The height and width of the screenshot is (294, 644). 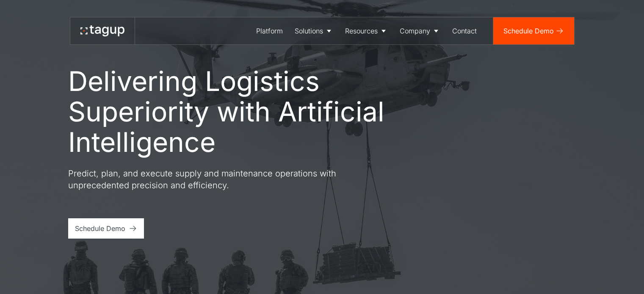 What do you see at coordinates (269, 31) in the screenshot?
I see `div: Platform` at bounding box center [269, 31].